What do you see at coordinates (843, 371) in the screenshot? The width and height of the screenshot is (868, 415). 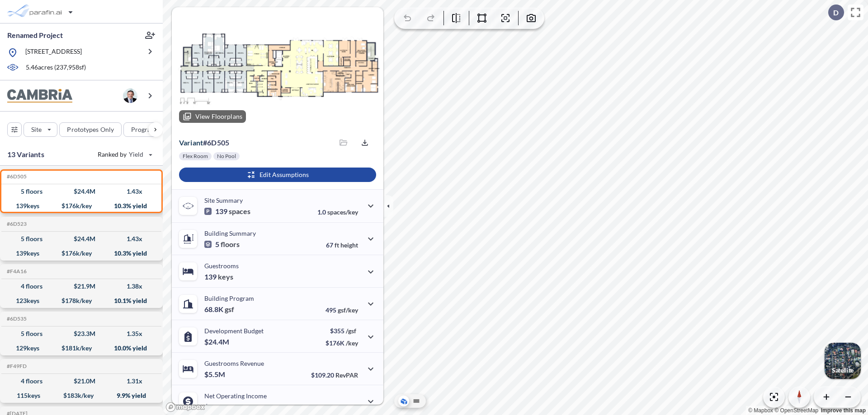 I see `p: Satellite` at bounding box center [843, 371].